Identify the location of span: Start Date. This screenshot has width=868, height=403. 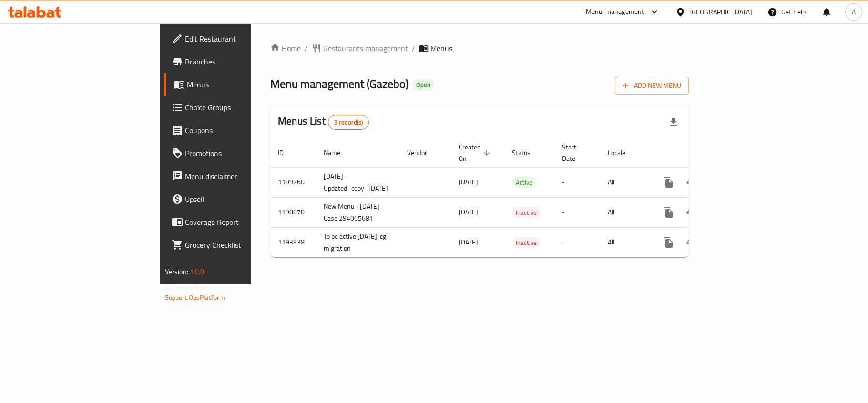
(575, 153).